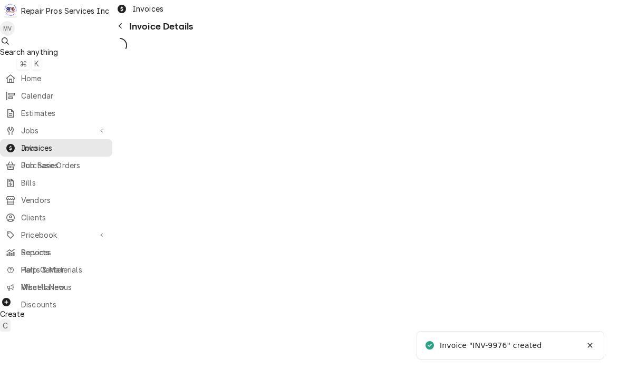 The height and width of the screenshot is (368, 638). I want to click on span: C, so click(5, 325).